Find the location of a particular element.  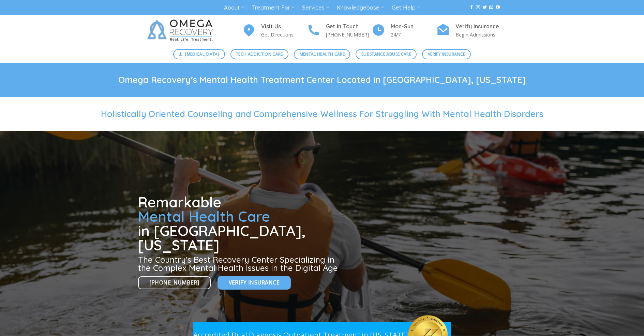

a: Substance Abuse Care is located at coordinates (386, 54).